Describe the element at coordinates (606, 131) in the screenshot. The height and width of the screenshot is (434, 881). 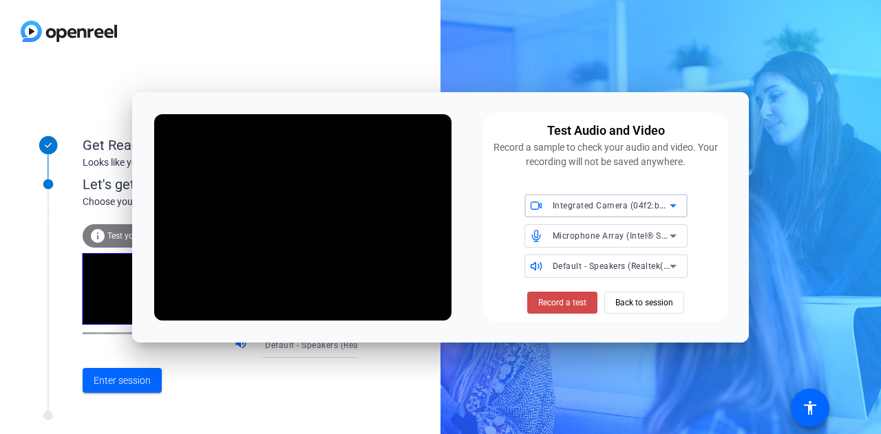
I see `div: Test Audio and Video` at that location.